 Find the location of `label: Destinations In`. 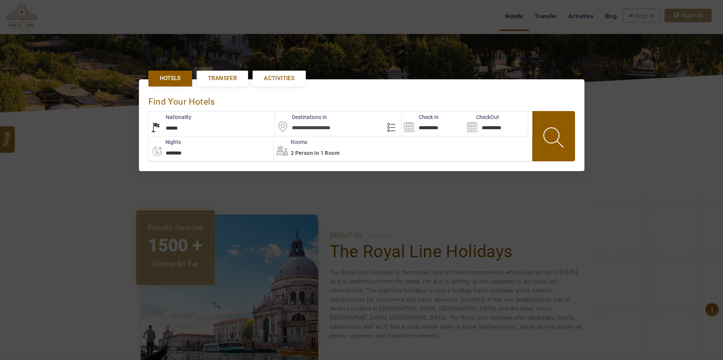

label: Destinations In is located at coordinates (301, 117).